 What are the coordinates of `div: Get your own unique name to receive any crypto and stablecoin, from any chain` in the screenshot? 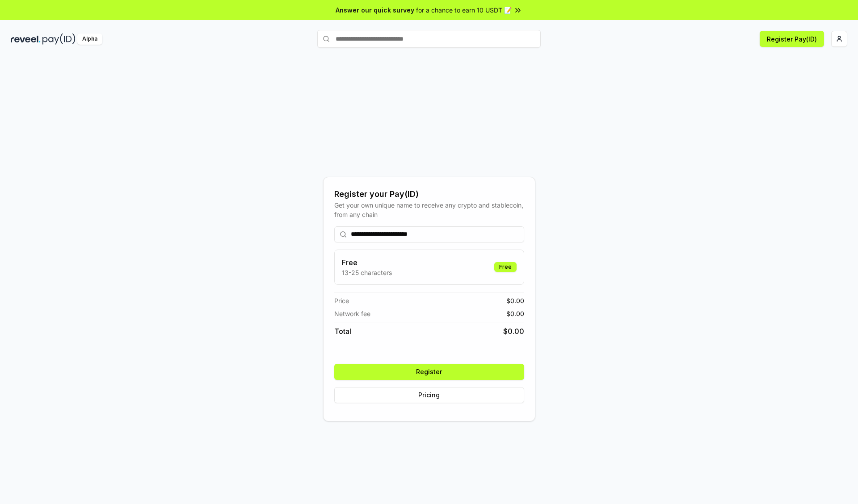 It's located at (429, 210).